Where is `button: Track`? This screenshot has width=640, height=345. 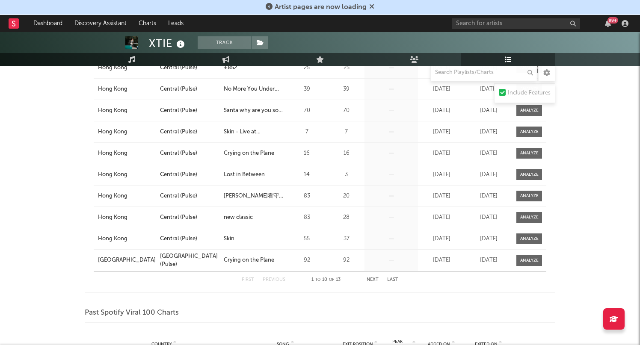 button: Track is located at coordinates (224, 43).